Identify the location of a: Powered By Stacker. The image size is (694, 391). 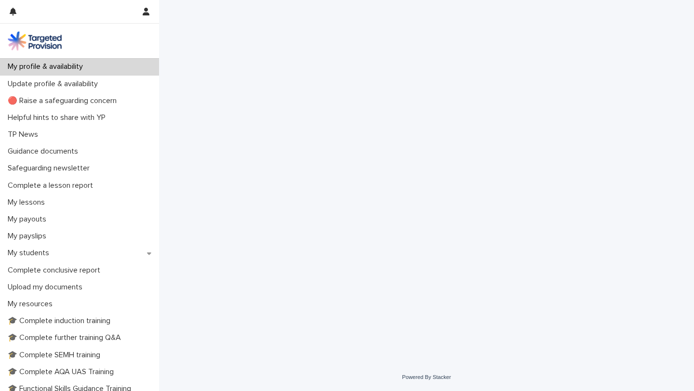
(426, 377).